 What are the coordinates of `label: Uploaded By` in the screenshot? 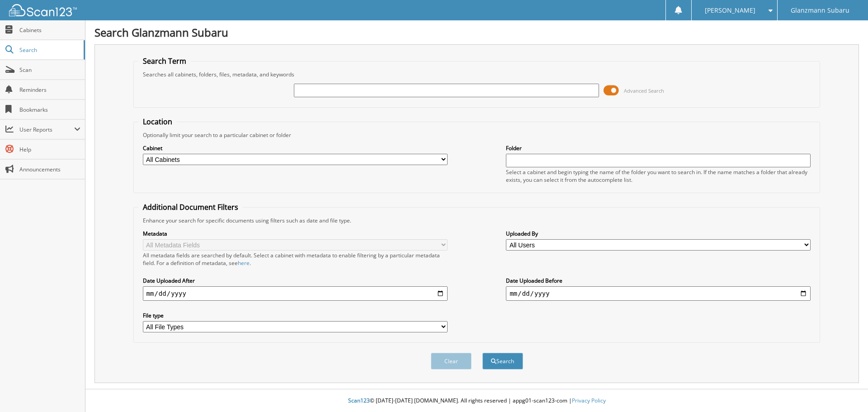 It's located at (658, 234).